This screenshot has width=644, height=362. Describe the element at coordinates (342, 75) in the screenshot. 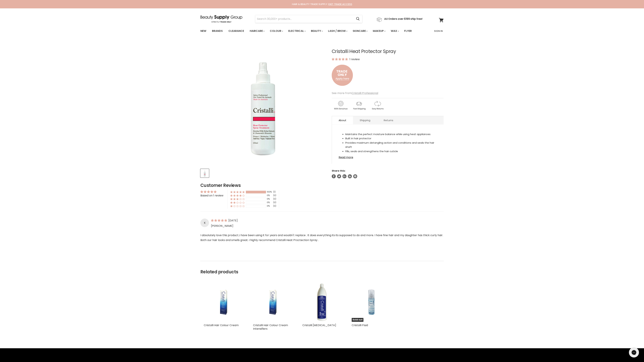

I see `img: to.png` at that location.